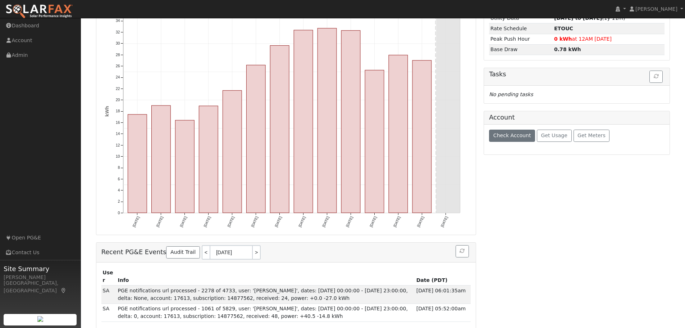 This screenshot has height=328, width=685. What do you see at coordinates (554, 135) in the screenshot?
I see `span: Get Usage` at bounding box center [554, 135].